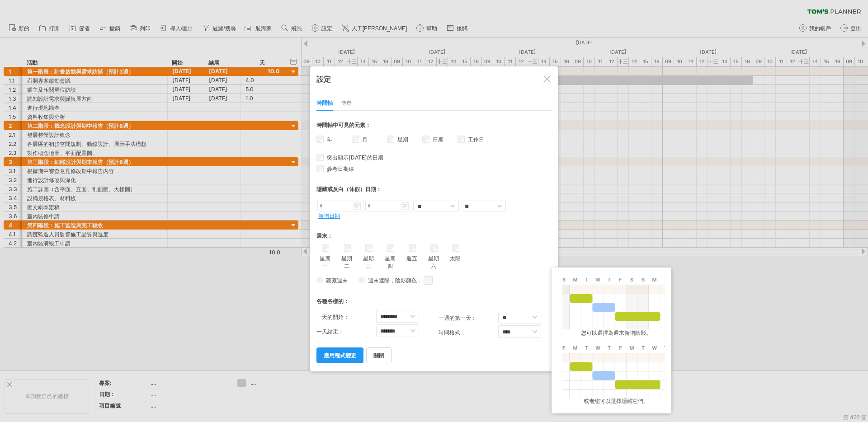  I want to click on font: 一天結束：, so click(330, 331).